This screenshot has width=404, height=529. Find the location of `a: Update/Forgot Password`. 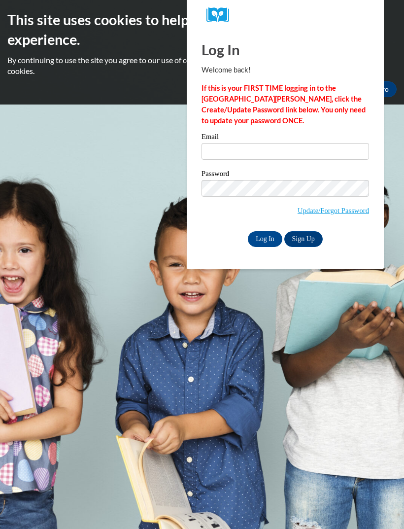

a: Update/Forgot Password is located at coordinates (333, 210).